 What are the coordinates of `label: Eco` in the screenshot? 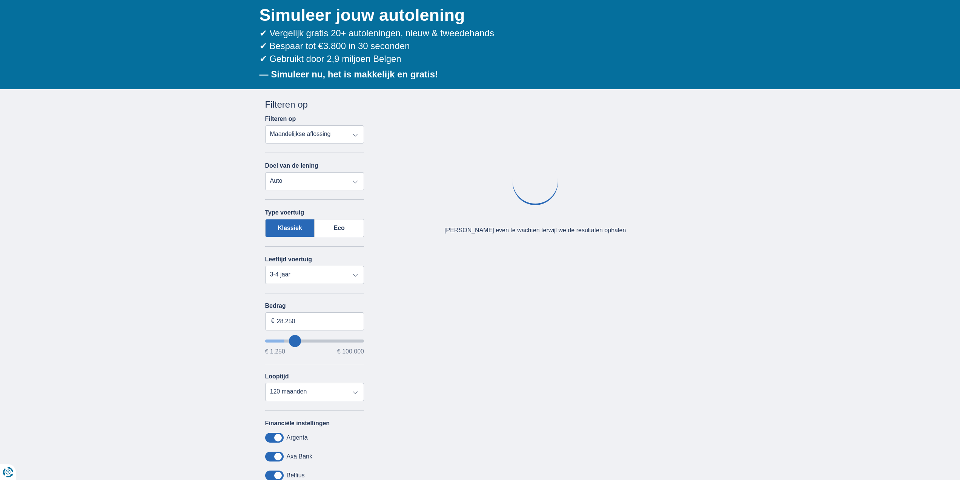 It's located at (339, 228).